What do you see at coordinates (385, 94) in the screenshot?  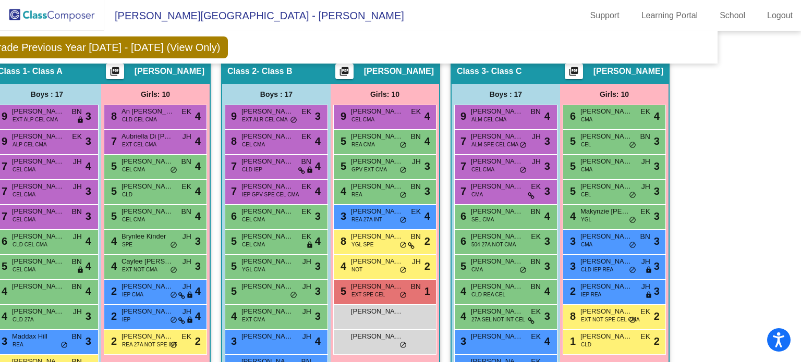 I see `div: Girls: 10` at bounding box center [385, 94].